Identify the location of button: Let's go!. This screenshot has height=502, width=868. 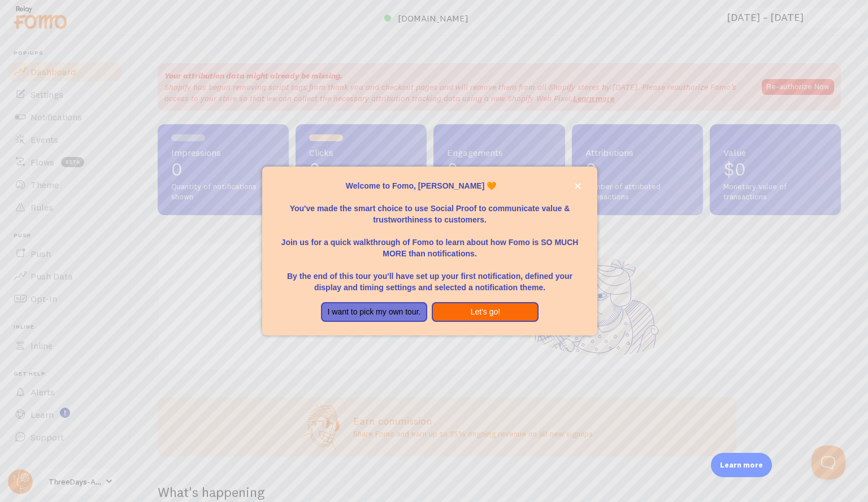
(485, 313).